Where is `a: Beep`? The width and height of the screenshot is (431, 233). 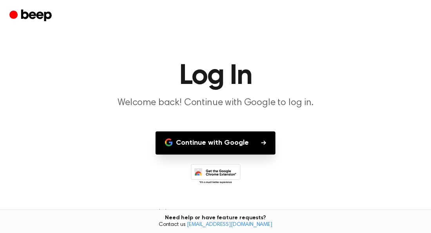
a: Beep is located at coordinates (31, 16).